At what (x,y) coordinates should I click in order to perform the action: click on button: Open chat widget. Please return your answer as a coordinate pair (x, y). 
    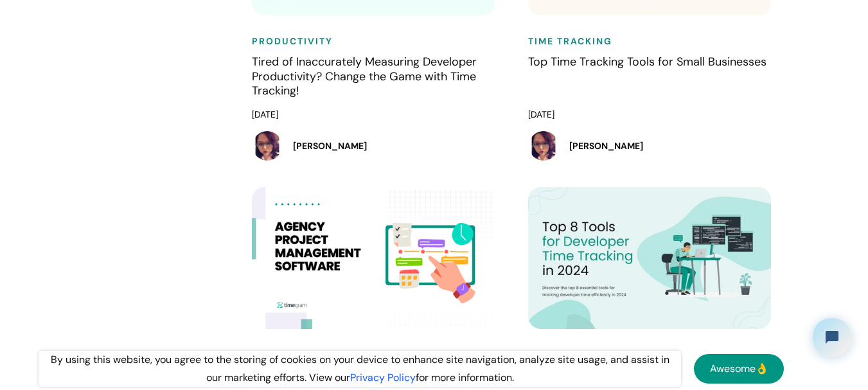
    Looking at the image, I should click on (30, 30).